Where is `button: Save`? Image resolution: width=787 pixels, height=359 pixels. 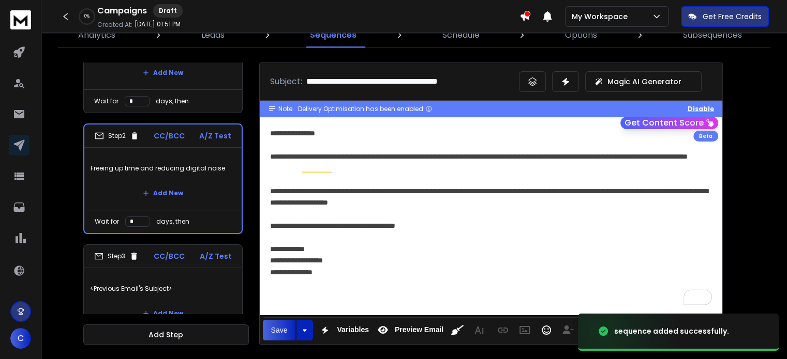
button: Save is located at coordinates (279, 331).